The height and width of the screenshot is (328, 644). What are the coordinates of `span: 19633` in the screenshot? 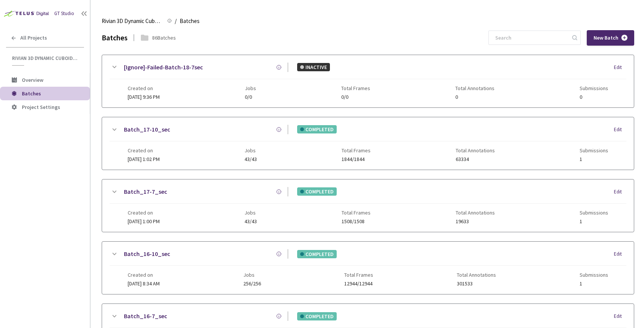 It's located at (475, 222).